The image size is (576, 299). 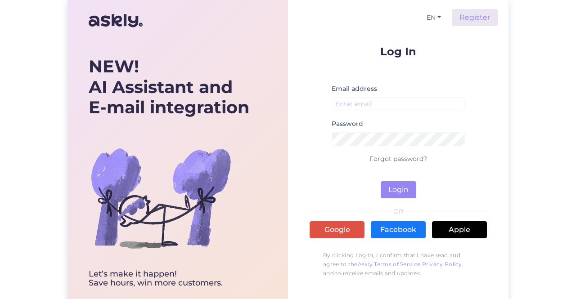 What do you see at coordinates (114, 66) in the screenshot?
I see `b: NEW!` at bounding box center [114, 66].